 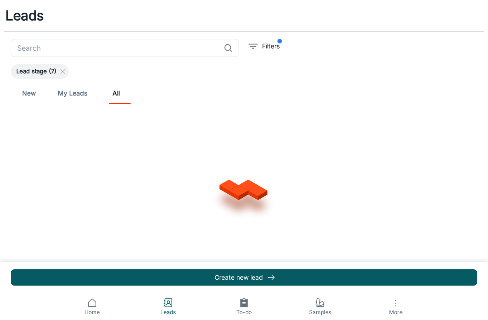 What do you see at coordinates (320, 312) in the screenshot?
I see `span: Samples` at bounding box center [320, 312].